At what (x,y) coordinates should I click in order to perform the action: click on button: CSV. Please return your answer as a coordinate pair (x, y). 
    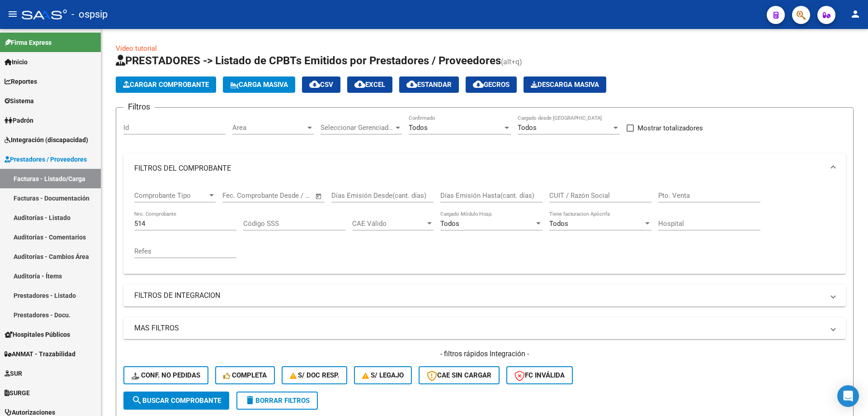
    Looking at the image, I should click on (321, 85).